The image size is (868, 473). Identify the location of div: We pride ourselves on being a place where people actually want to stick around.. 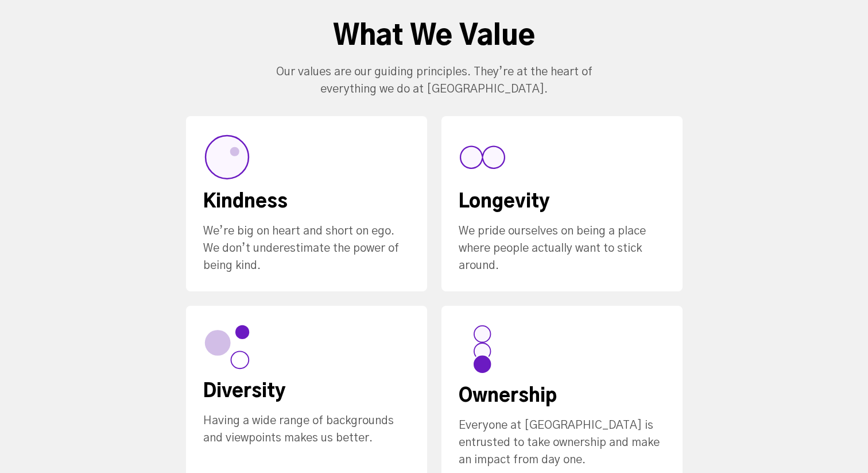
(562, 248).